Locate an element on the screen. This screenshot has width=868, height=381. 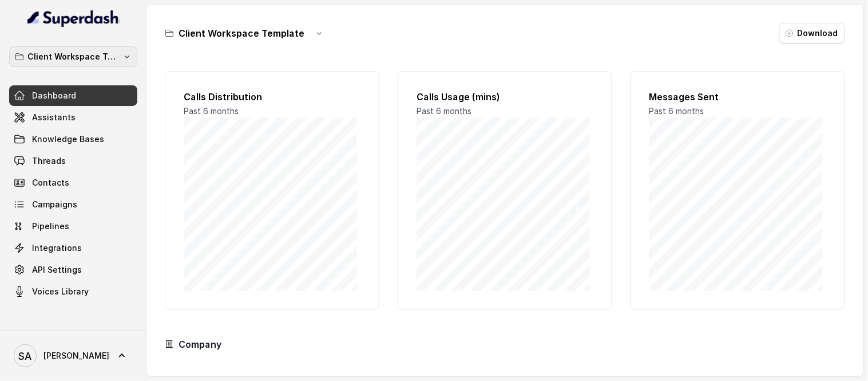
span: Knowledge Bases is located at coordinates (68, 139).